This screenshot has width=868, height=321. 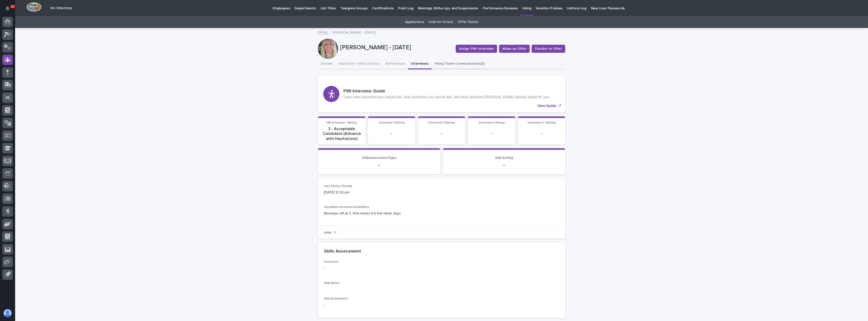 What do you see at coordinates (331, 262) in the screenshot?
I see `span: Facilitator` at bounding box center [331, 262].